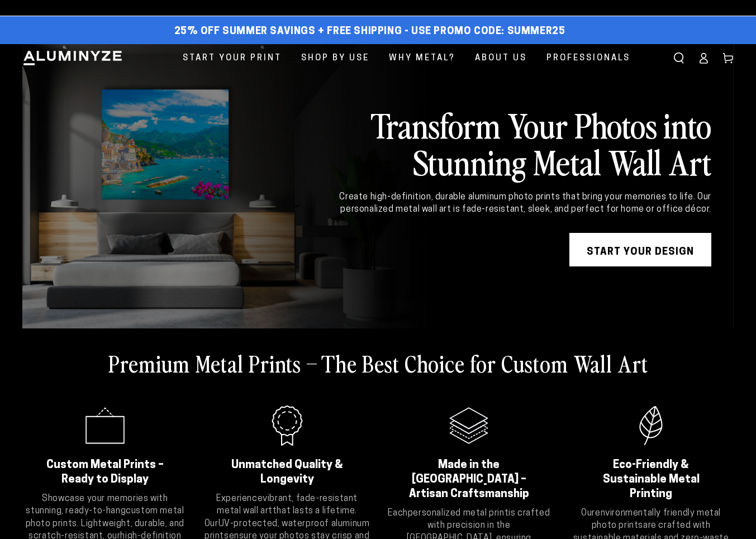  I want to click on h2: Eco-Friendly & Sustainable Metal Printing, so click(651, 480).